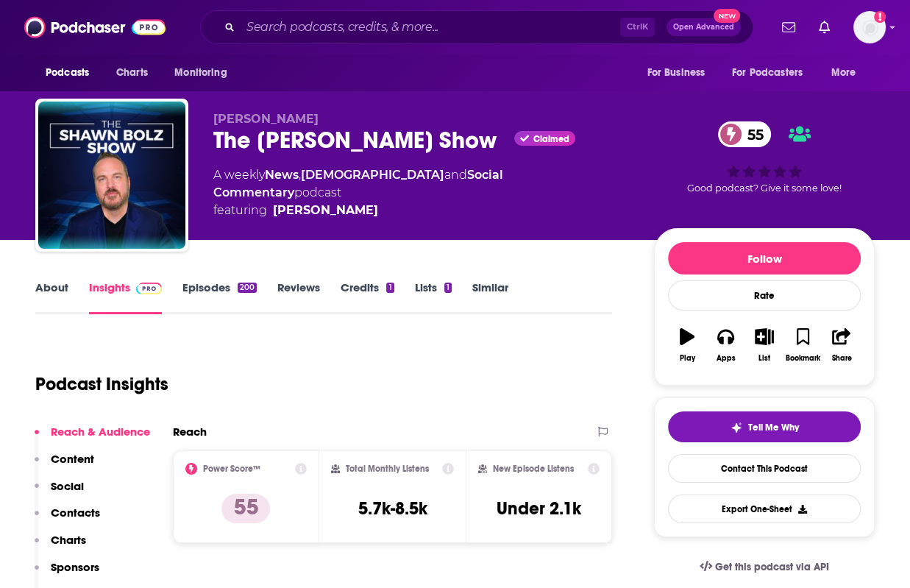  I want to click on div: Rate, so click(765, 295).